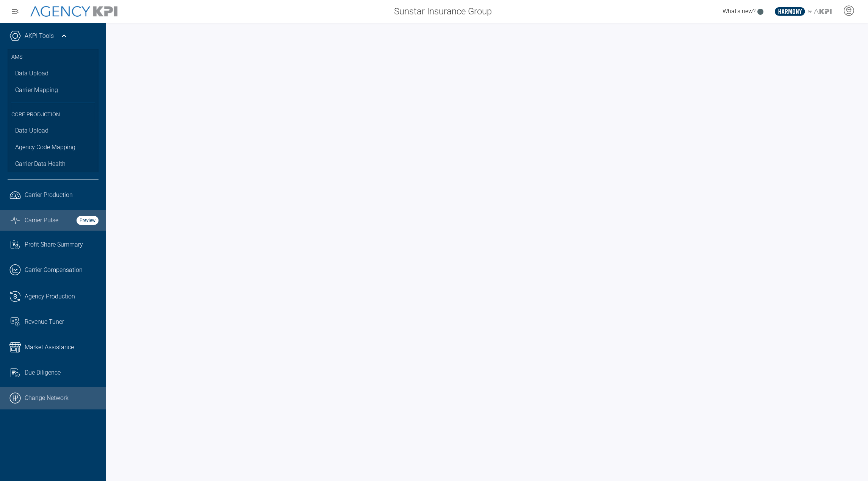  I want to click on h3: Core Production, so click(53, 112).